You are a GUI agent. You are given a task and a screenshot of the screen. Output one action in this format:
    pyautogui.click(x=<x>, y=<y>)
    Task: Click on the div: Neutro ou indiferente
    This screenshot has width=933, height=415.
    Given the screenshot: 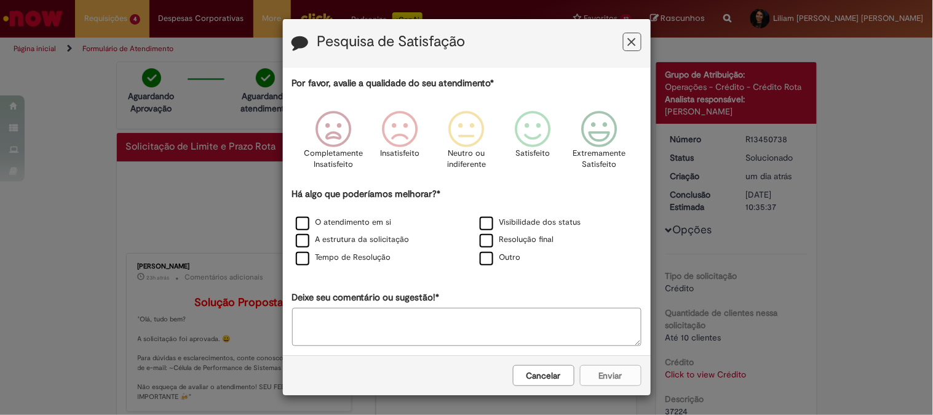 What is the action you would take?
    pyautogui.click(x=466, y=143)
    